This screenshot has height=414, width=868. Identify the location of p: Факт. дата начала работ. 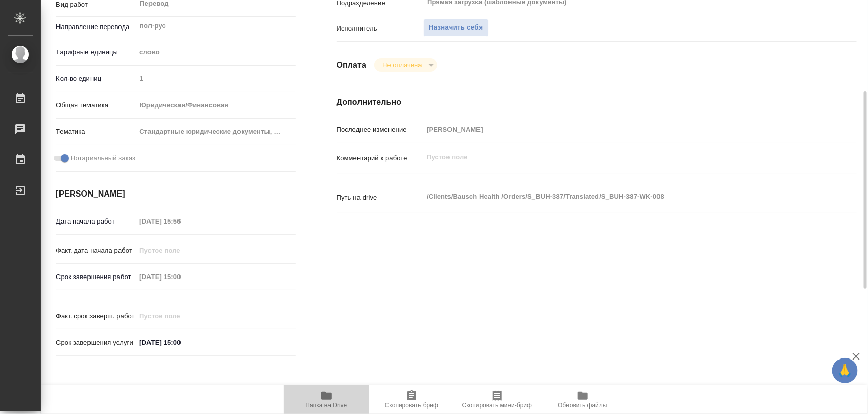
(96, 251).